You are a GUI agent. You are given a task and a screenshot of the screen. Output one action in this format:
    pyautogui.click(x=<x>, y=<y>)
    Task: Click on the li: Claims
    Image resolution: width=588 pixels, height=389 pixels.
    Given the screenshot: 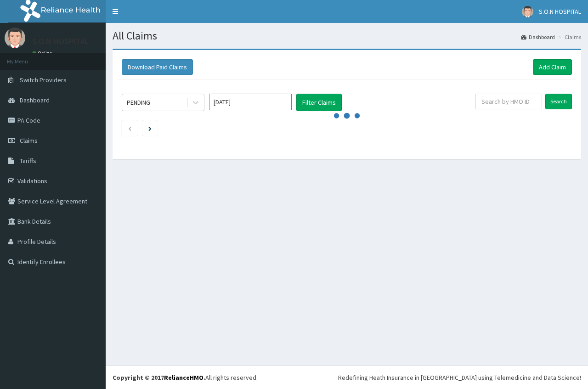 What is the action you would take?
    pyautogui.click(x=568, y=37)
    